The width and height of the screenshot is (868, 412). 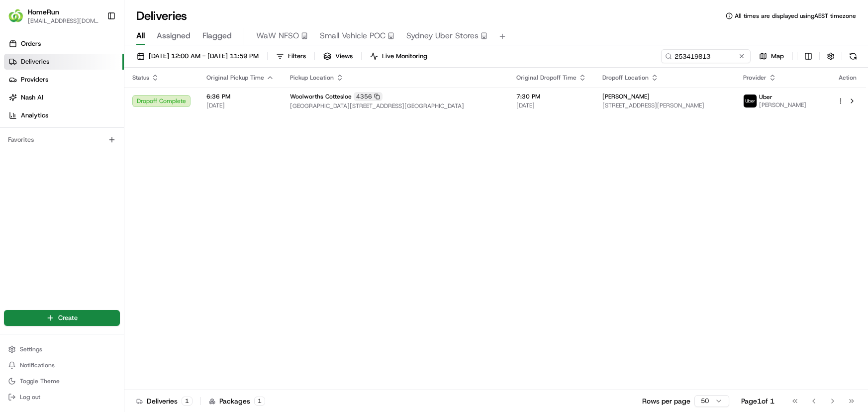 I want to click on span: WaW NFSO, so click(x=278, y=36).